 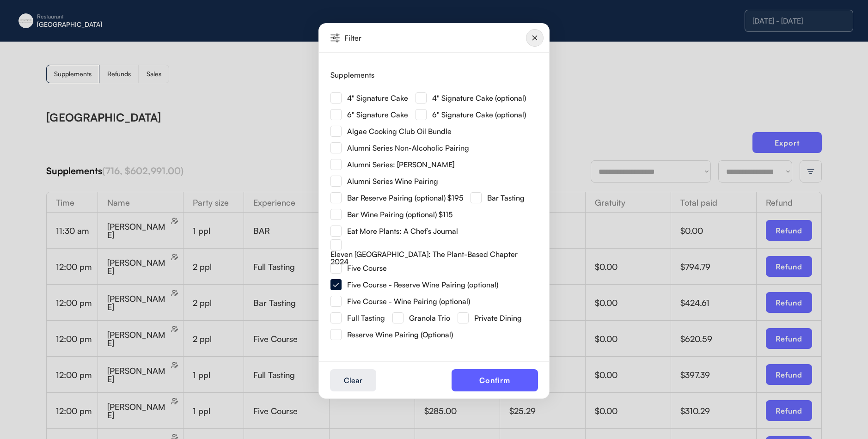 I want to click on button: Confirm, so click(x=494, y=381).